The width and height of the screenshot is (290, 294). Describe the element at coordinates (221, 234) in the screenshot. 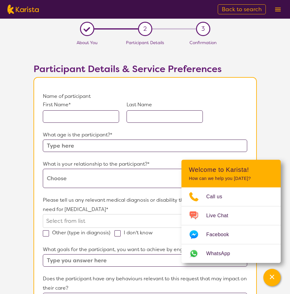

I see `span: Facebook` at that location.